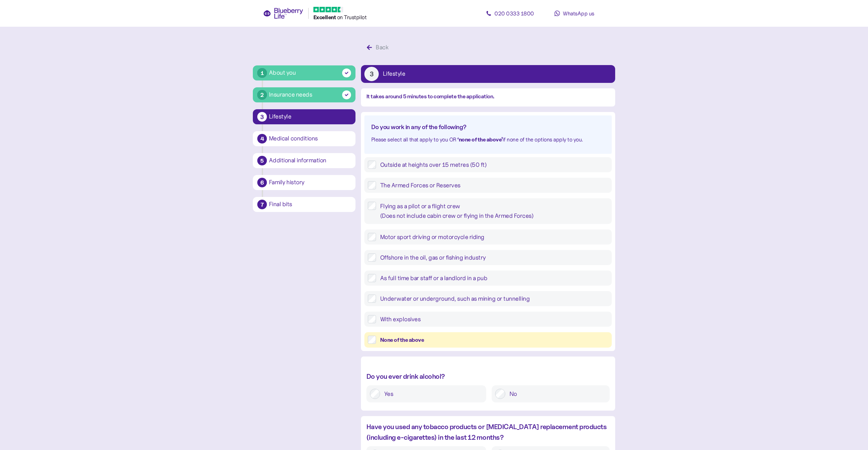  What do you see at coordinates (382, 47) in the screenshot?
I see `div: Back` at bounding box center [382, 47].